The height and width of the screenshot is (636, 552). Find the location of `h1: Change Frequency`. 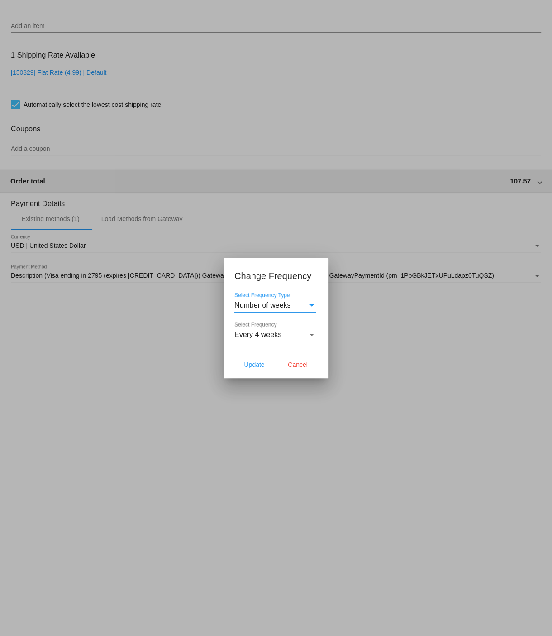

h1: Change Frequency is located at coordinates (276, 276).